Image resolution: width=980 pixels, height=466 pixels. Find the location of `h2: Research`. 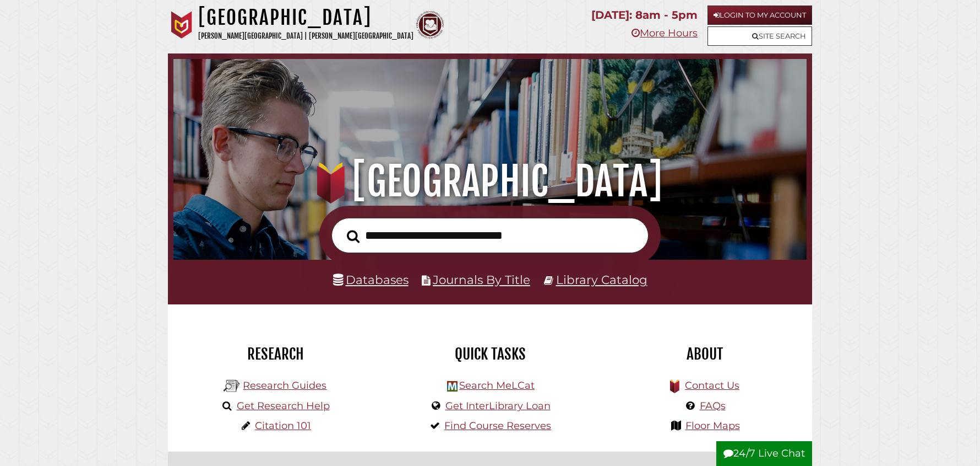

h2: Research is located at coordinates (276, 354).